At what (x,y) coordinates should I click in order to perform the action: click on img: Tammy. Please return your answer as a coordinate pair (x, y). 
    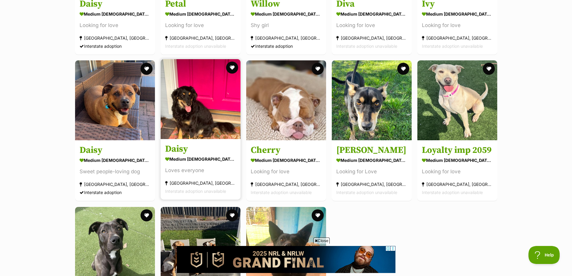
    Looking at the image, I should click on (372, 100).